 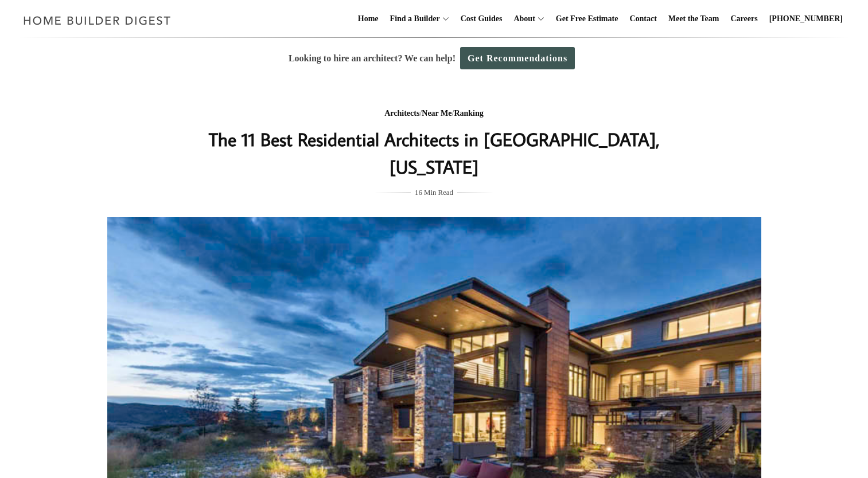 I want to click on a: Careers, so click(x=744, y=19).